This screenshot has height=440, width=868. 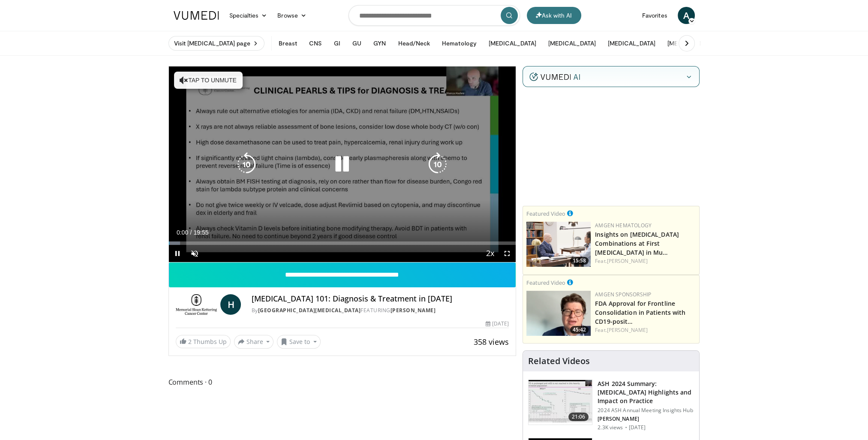 What do you see at coordinates (554, 16) in the screenshot?
I see `button: Ask with AI` at bounding box center [554, 16].